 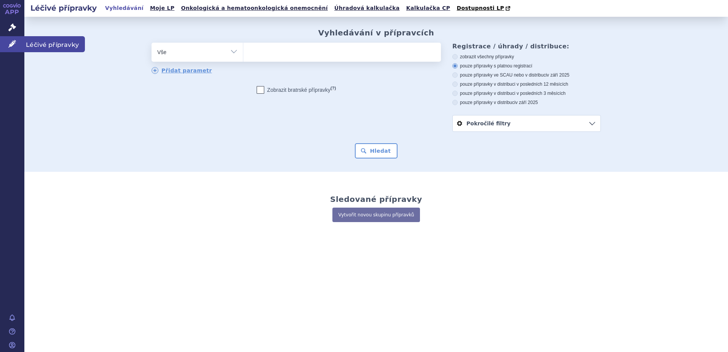 What do you see at coordinates (376, 215) in the screenshot?
I see `a: Vytvořit novou skupinu přípravků` at bounding box center [376, 215].